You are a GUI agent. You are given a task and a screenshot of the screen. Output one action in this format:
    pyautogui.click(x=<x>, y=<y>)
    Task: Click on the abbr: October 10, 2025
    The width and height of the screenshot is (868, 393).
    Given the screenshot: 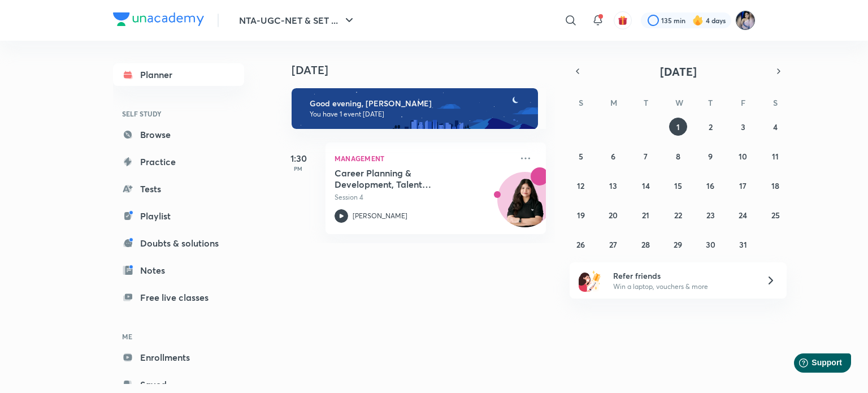 What is the action you would take?
    pyautogui.click(x=743, y=156)
    